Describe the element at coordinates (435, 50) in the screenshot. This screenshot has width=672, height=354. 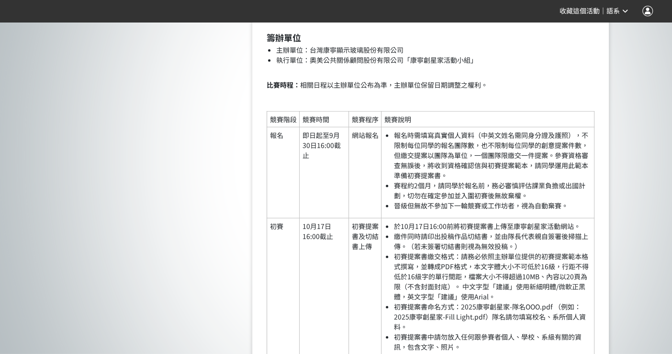
I see `li: 主辦單位：台灣康寧顯示玻璃股份有限公司` at that location.